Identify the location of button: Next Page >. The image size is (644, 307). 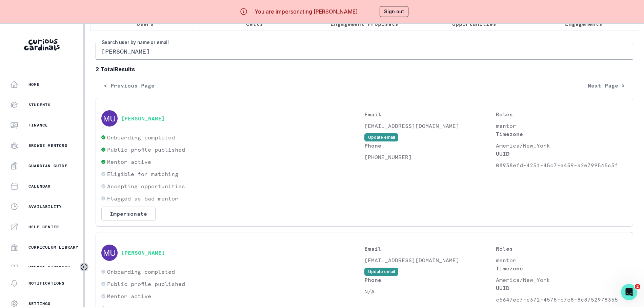
(607, 85).